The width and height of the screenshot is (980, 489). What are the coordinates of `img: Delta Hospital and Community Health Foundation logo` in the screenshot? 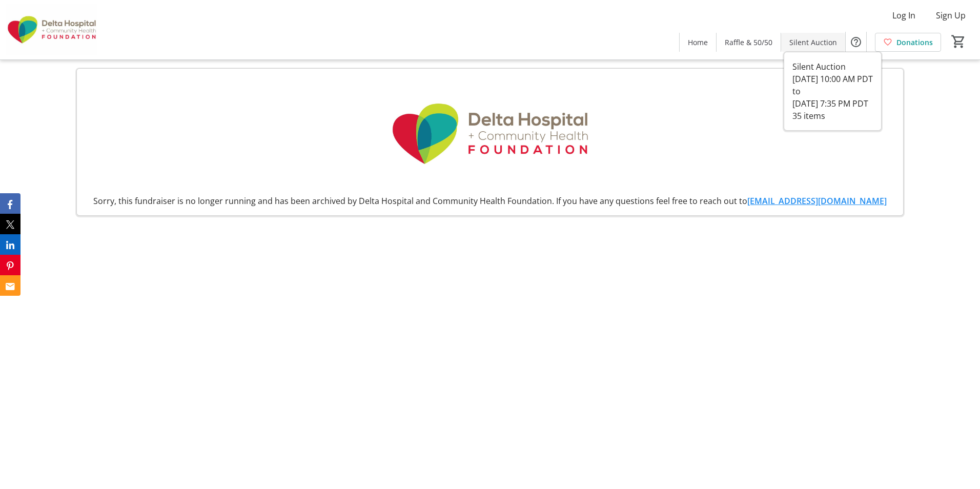 It's located at (490, 134).